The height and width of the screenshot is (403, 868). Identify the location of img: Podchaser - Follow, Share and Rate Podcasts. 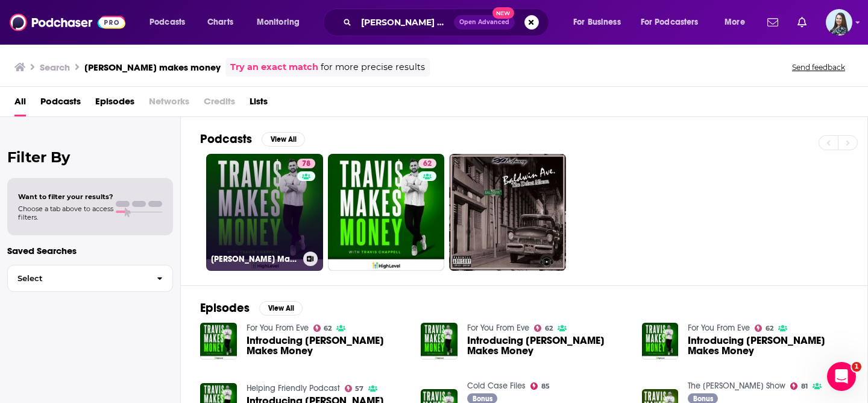
(68, 22).